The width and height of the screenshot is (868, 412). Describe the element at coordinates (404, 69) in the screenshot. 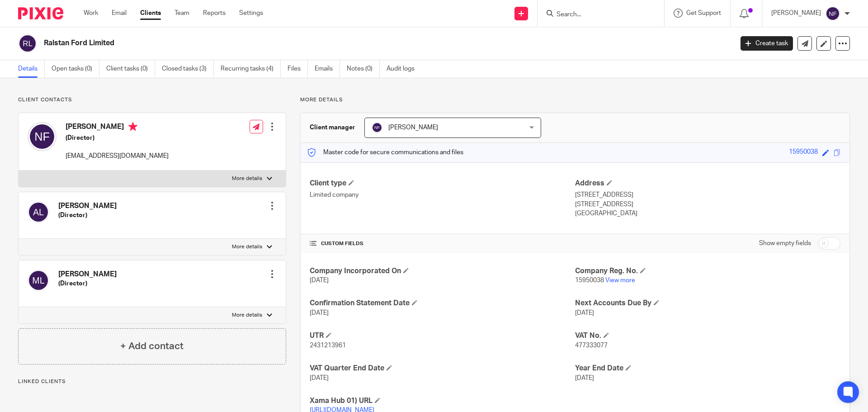

I see `a: Audit logs` at that location.